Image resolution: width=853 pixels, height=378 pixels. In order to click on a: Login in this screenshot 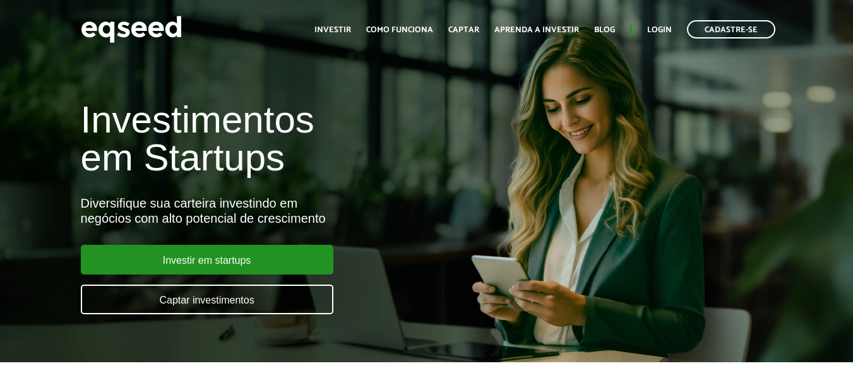, I will do `click(659, 30)`.